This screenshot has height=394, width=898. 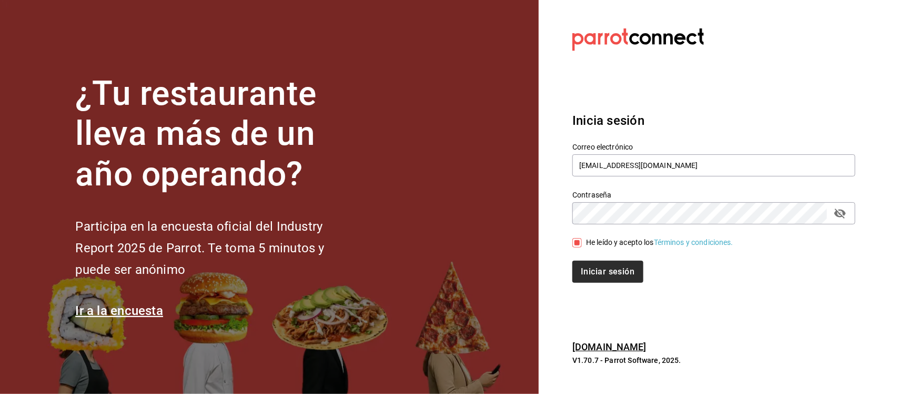 What do you see at coordinates (840, 213) in the screenshot?
I see `button: passwordField` at bounding box center [840, 213].